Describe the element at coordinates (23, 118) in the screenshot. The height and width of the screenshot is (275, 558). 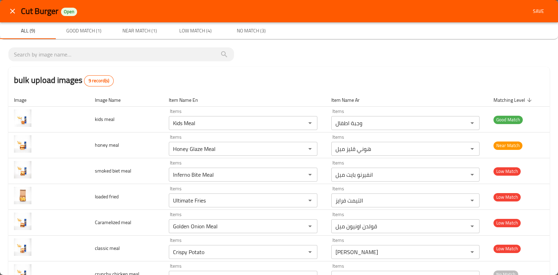
I see `img: kids meal` at that location.